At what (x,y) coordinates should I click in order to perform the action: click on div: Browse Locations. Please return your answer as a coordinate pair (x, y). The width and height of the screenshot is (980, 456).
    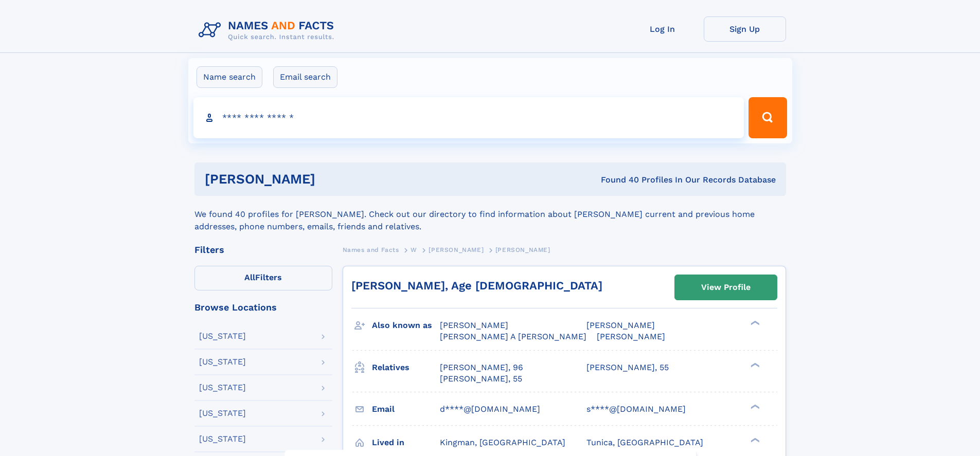
    Looking at the image, I should click on (263, 308).